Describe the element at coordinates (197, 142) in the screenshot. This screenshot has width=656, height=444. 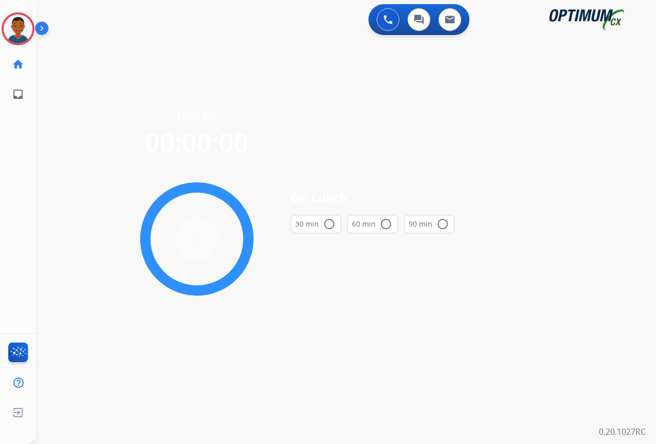
I see `span: 00:00:00` at that location.